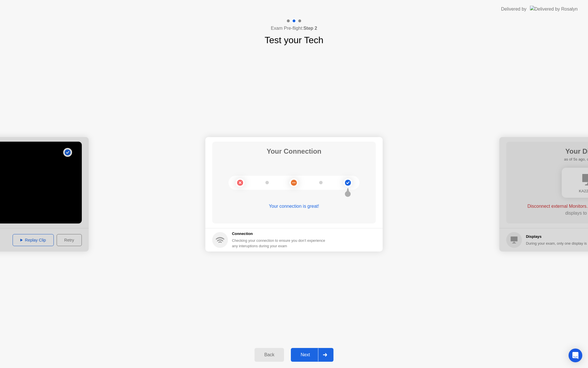 The width and height of the screenshot is (588, 368). What do you see at coordinates (312, 355) in the screenshot?
I see `button: Next` at bounding box center [312, 355].